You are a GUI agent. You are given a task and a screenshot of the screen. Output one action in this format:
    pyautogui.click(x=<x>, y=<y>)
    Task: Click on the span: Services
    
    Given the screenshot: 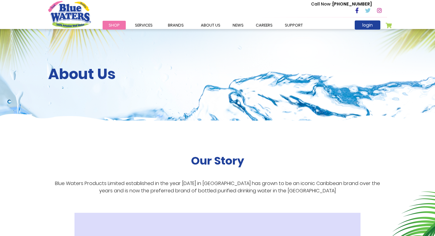 What is the action you would take?
    pyautogui.click(x=144, y=25)
    